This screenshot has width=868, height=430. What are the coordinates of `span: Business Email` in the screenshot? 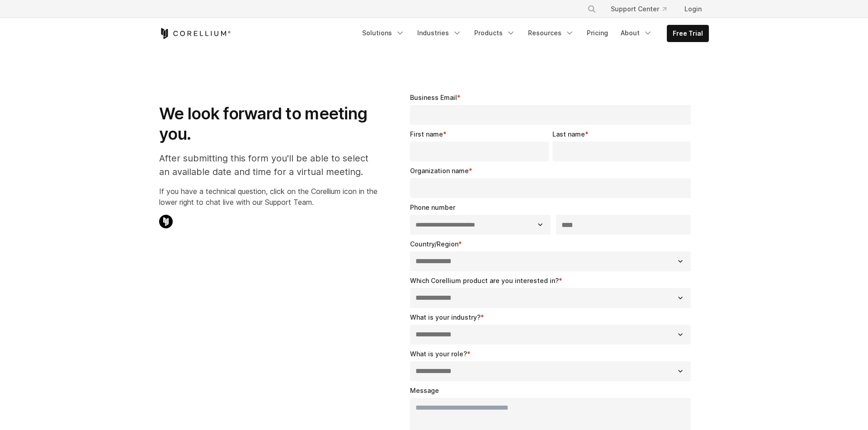 It's located at (433, 97).